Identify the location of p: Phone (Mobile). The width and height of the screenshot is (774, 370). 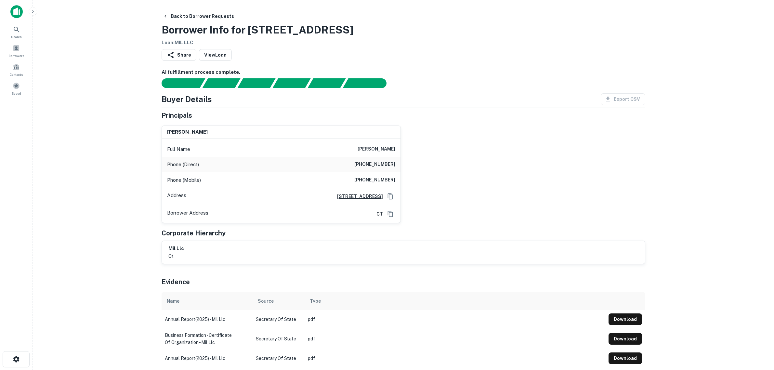
(184, 180).